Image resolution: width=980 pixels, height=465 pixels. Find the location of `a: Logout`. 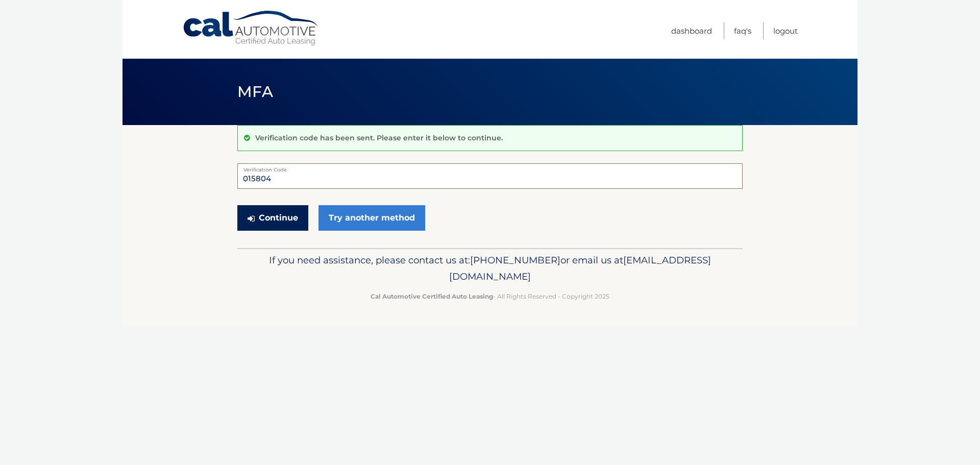

a: Logout is located at coordinates (786, 31).